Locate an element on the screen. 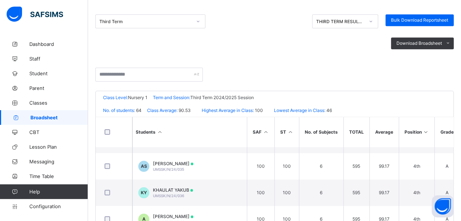 The image size is (461, 221). th: TOTAL is located at coordinates (356, 132).